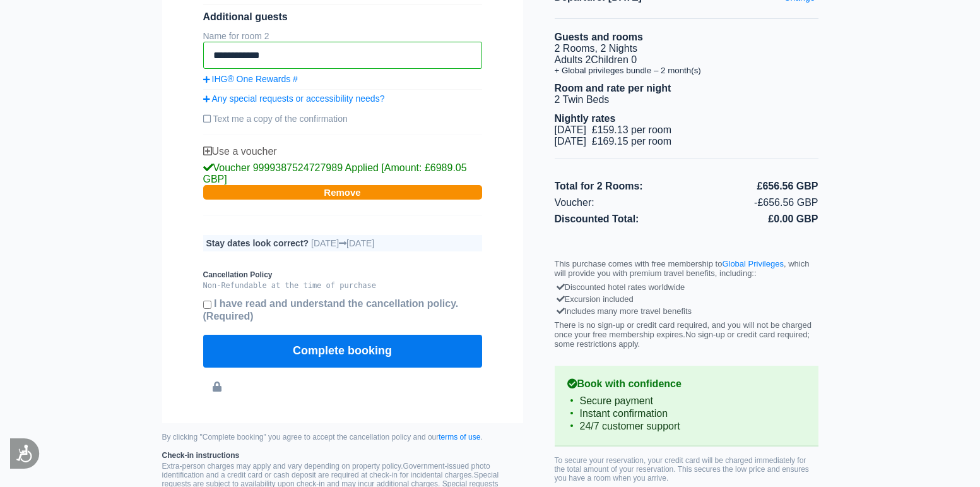  I want to click on li: Discounted Total:, so click(621, 219).